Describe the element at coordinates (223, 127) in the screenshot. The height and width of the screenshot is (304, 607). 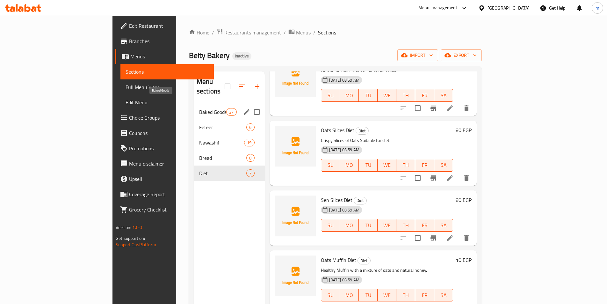
I see `span: Feteer` at that location.